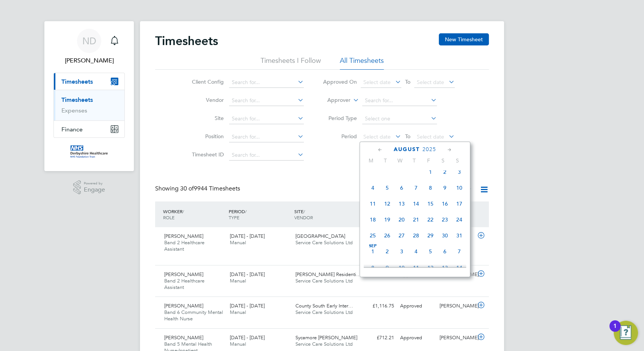  What do you see at coordinates (377, 306) in the screenshot?
I see `div: £1,116.75` at bounding box center [377, 306].